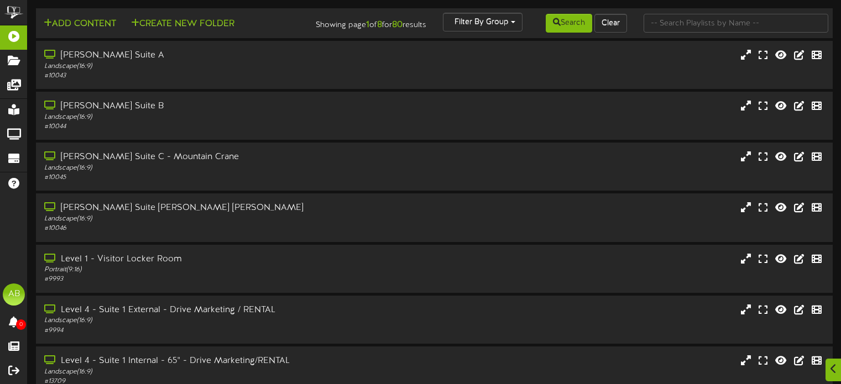  What do you see at coordinates (202, 270) in the screenshot?
I see `div: Portrait ( 9:16 )` at bounding box center [202, 270].